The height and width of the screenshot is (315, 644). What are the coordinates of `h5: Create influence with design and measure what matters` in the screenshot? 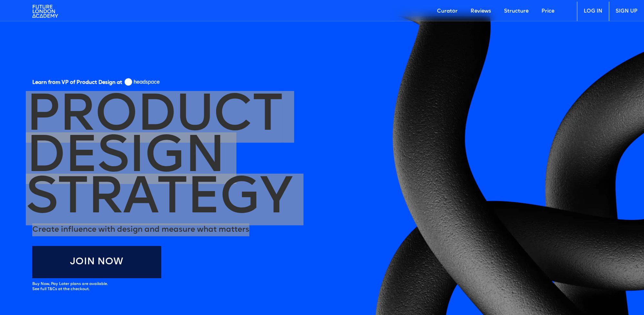 It's located at (162, 230).